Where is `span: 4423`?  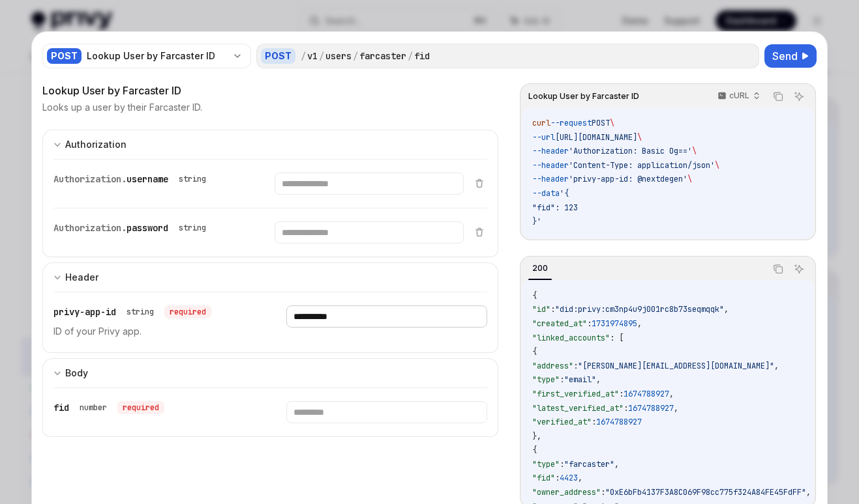 span: 4423 is located at coordinates (569, 479).